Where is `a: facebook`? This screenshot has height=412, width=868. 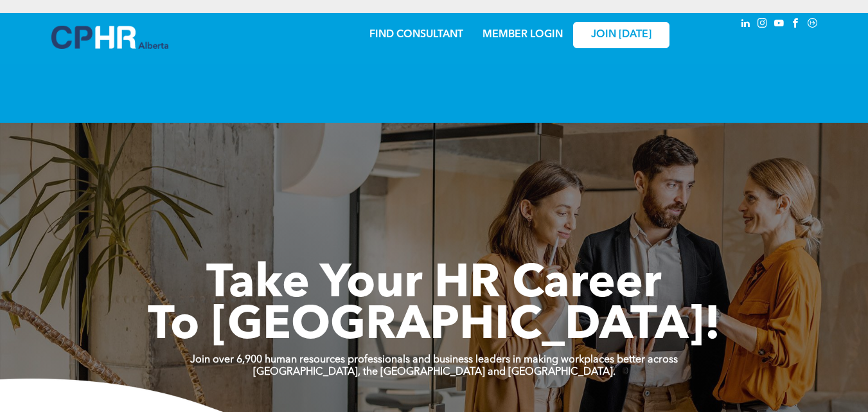
a: facebook is located at coordinates (796, 25).